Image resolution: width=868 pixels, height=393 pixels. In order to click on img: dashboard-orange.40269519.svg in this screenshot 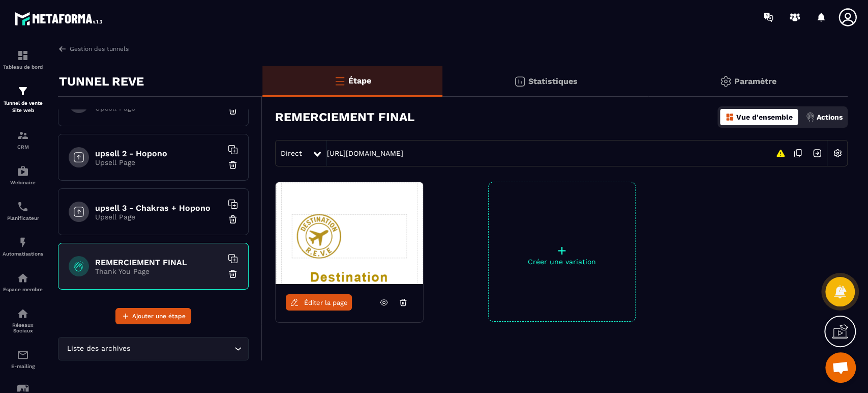, I will do `click(729, 117)`.